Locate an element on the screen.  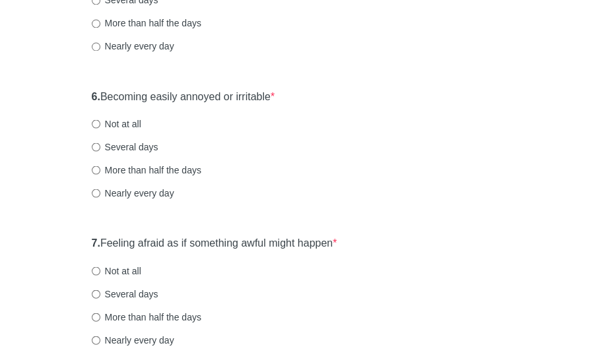
strong: 7. is located at coordinates (96, 242).